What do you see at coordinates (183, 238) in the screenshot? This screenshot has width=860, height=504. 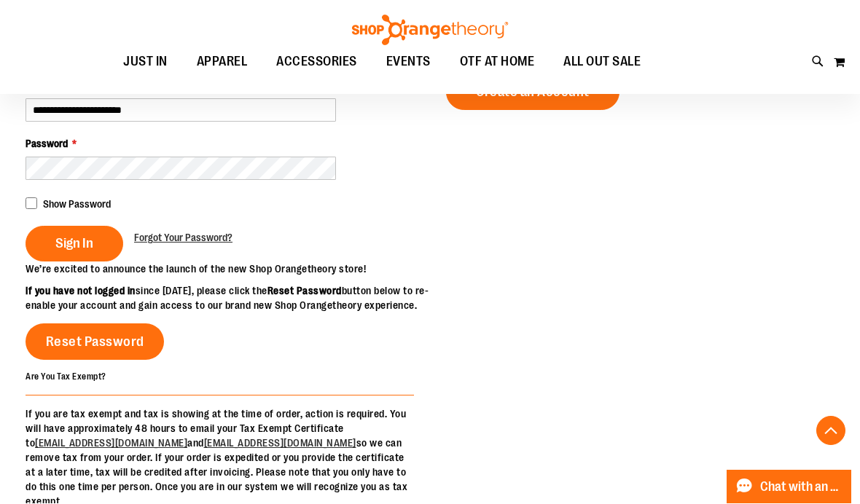 I see `a: Forgot Your Password?` at bounding box center [183, 238].